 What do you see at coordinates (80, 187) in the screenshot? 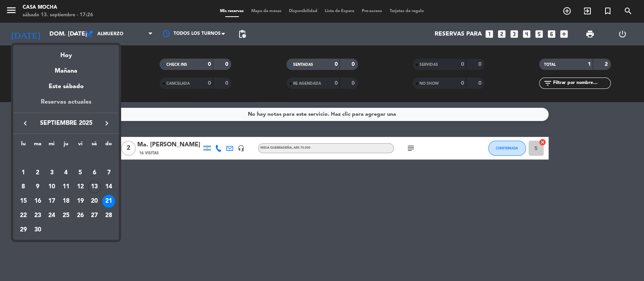
I see `td: 12 de septiembre de 2025` at bounding box center [80, 187].